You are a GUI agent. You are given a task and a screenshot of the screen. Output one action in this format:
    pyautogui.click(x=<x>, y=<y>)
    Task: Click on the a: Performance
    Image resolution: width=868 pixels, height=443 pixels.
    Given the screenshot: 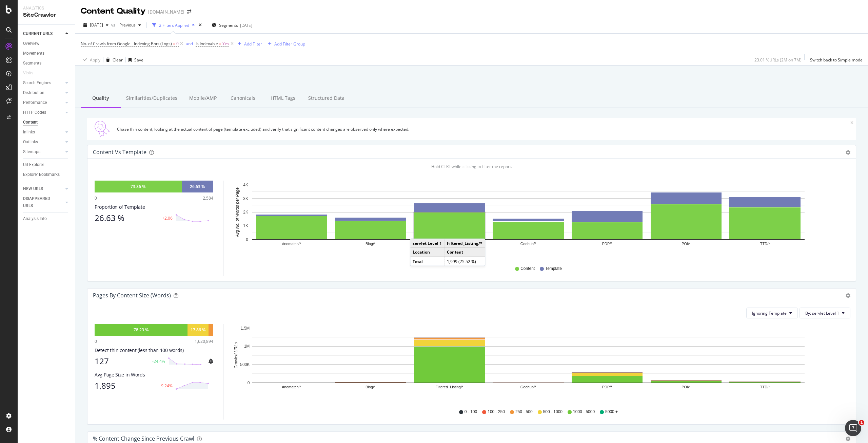 What is the action you would take?
    pyautogui.click(x=43, y=103)
    